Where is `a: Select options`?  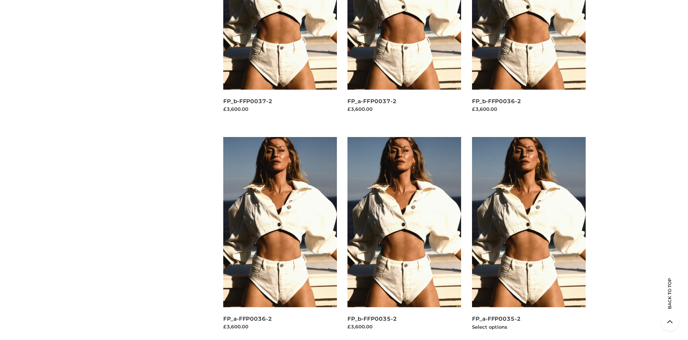
a: Select options is located at coordinates (489, 327).